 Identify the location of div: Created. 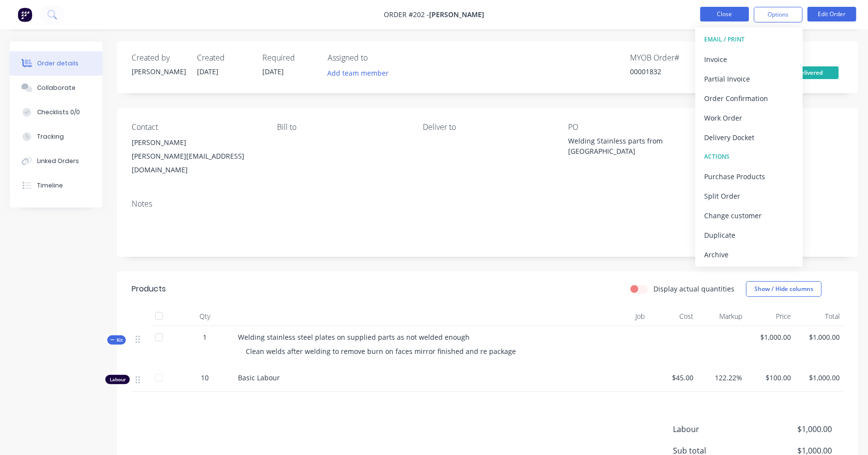
(224, 57).